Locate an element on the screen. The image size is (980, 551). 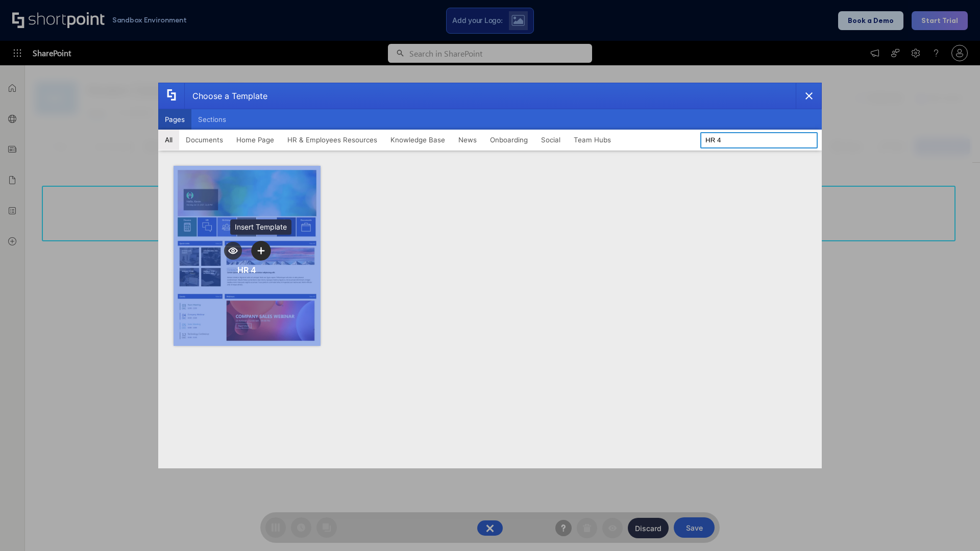
div: Chat Widget is located at coordinates (954, 526).